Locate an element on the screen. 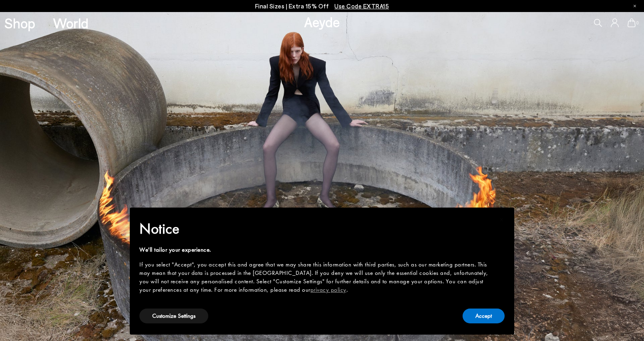 The image size is (644, 341). div: We'll tailor your experience. is located at coordinates (316, 250).